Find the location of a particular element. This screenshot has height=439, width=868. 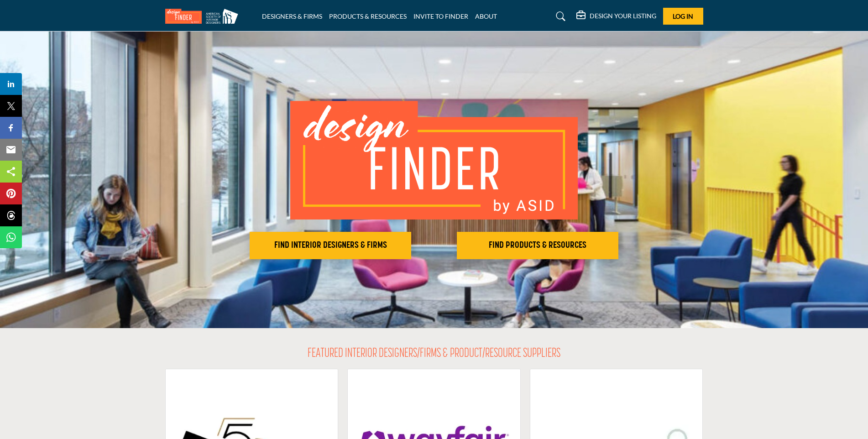

button: Log In is located at coordinates (683, 16).